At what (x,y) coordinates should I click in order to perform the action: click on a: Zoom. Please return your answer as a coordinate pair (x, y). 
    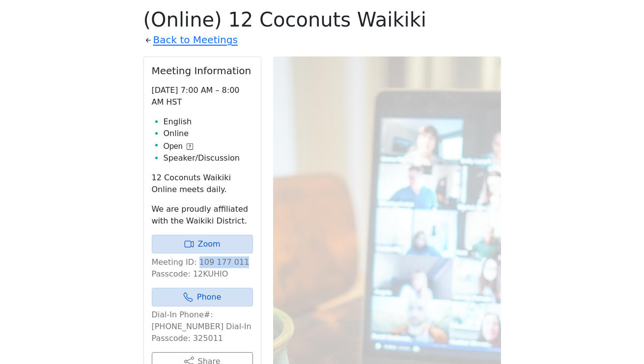
    Looking at the image, I should click on (203, 244).